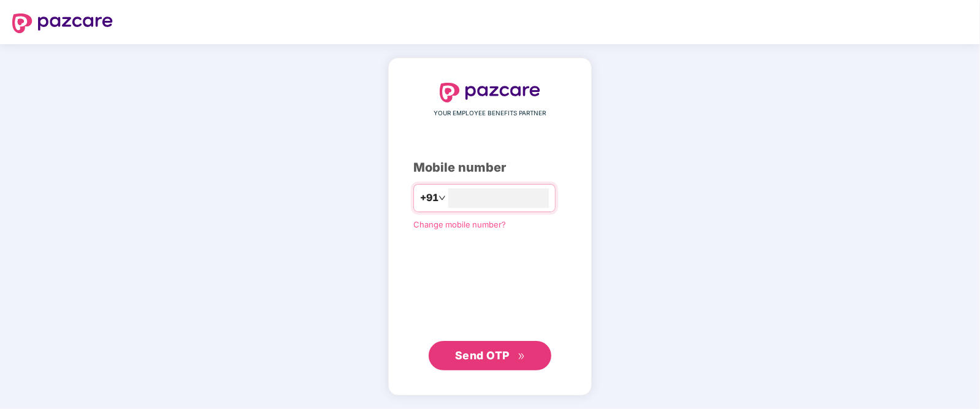 This screenshot has height=409, width=980. I want to click on span: +91, so click(429, 197).